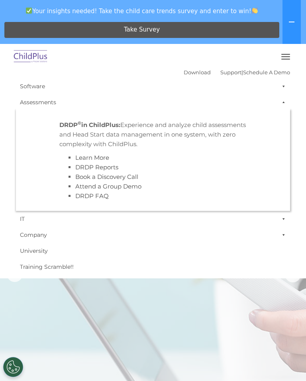 This screenshot has width=306, height=381. Describe the element at coordinates (107, 176) in the screenshot. I see `a: Book a Discovery Call` at that location.